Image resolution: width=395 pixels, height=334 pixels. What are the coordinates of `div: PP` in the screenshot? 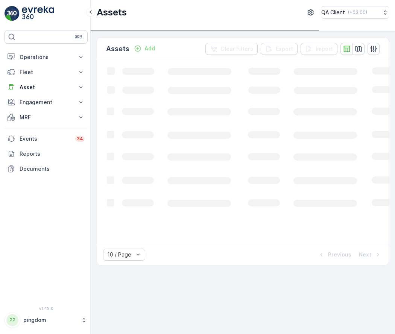 It's located at (12, 320).